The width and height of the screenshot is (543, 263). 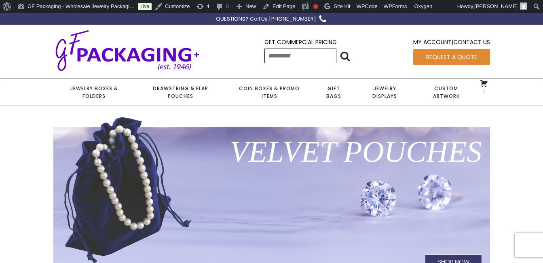 What do you see at coordinates (180, 92) in the screenshot?
I see `a: Drawstring & Flap Pouches` at bounding box center [180, 92].